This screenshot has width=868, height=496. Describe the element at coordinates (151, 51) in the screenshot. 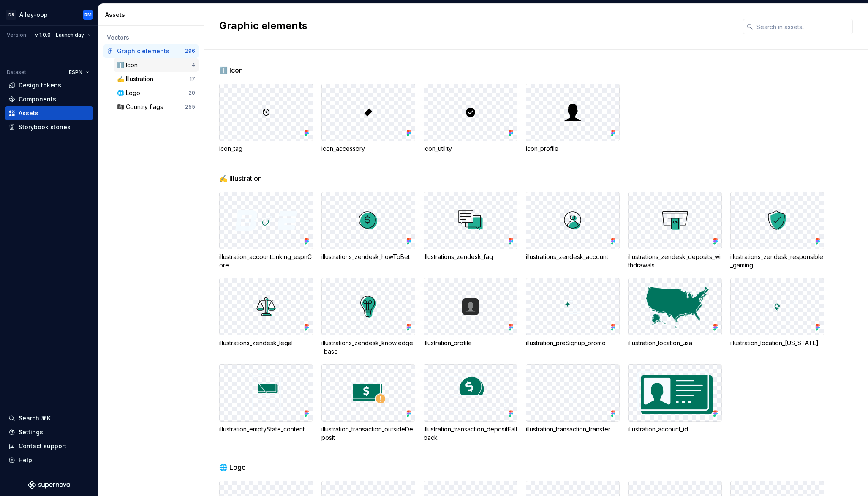

I see `a: Graphic elements296` at that location.